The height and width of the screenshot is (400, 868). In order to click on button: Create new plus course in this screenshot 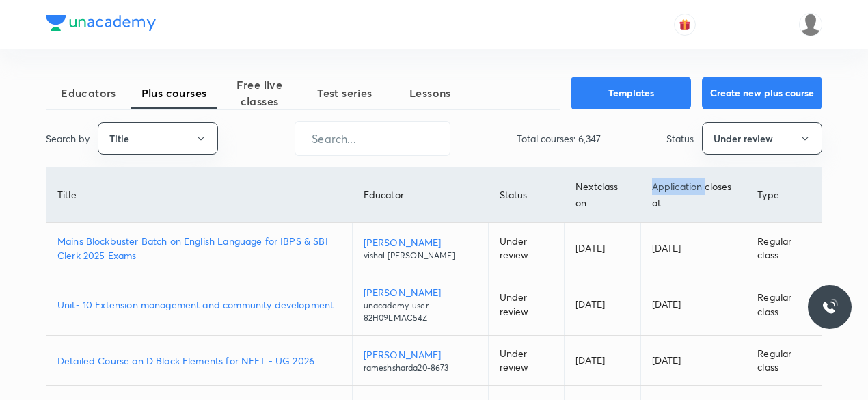, I will do `click(762, 93)`.